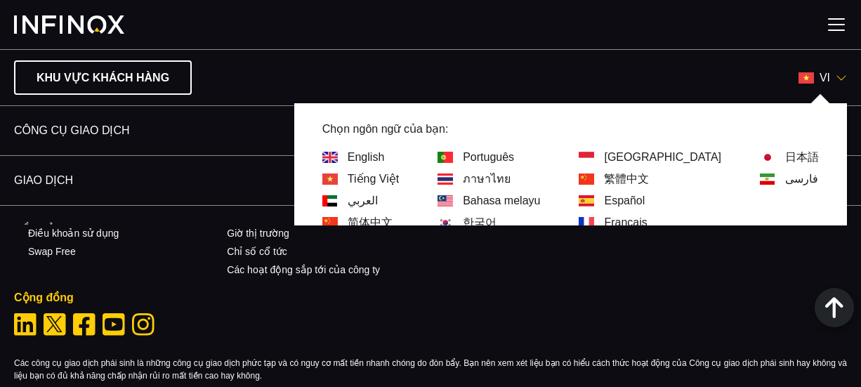 This screenshot has width=861, height=387. I want to click on a: 한국어, so click(480, 223).